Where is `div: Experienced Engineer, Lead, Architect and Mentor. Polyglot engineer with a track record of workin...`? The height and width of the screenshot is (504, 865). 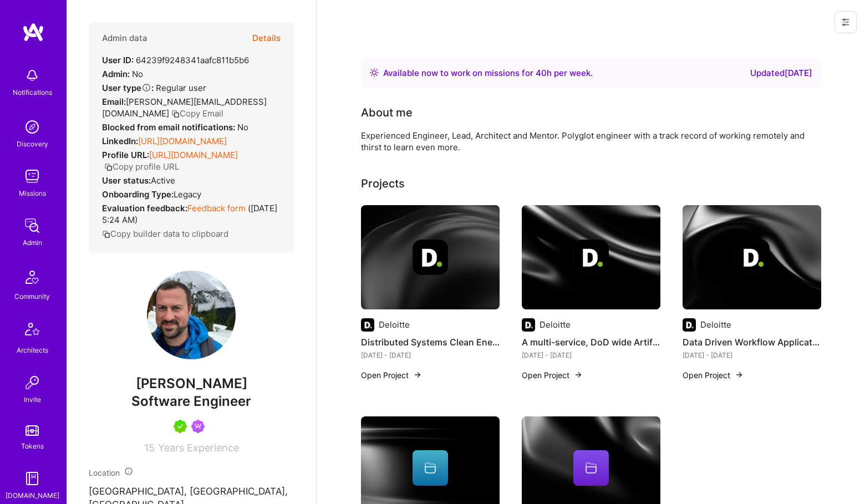
div: Experienced Engineer, Lead, Architect and Mentor. Polyglot engineer with a track record of workin... is located at coordinates (583, 141).